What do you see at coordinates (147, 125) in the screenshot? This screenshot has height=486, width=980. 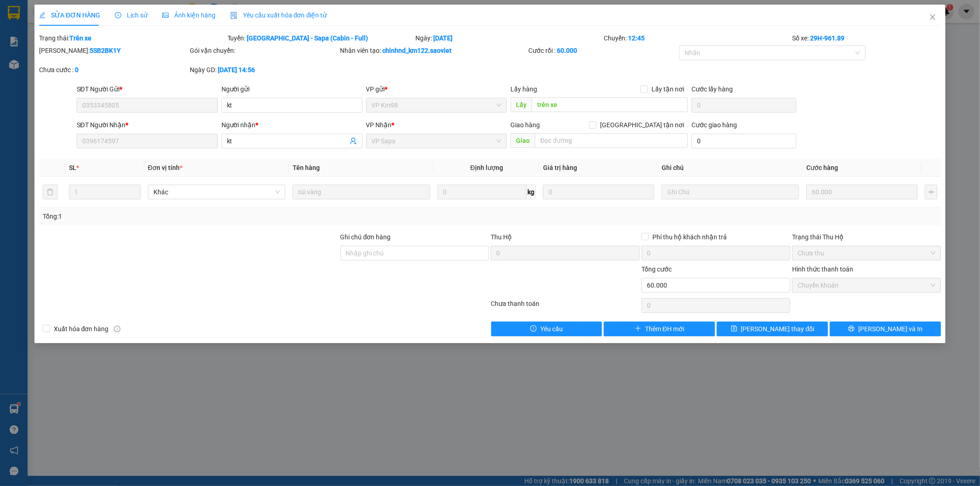 I see `div: SĐT Người Nhận` at bounding box center [147, 125].